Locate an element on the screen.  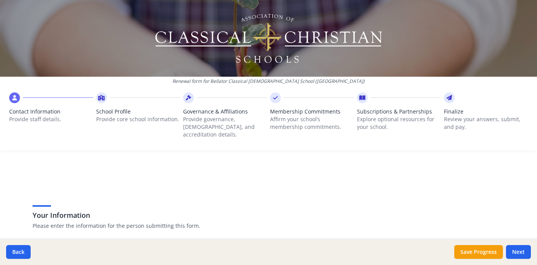
span: Subscriptions & Partnerships is located at coordinates (399, 111).